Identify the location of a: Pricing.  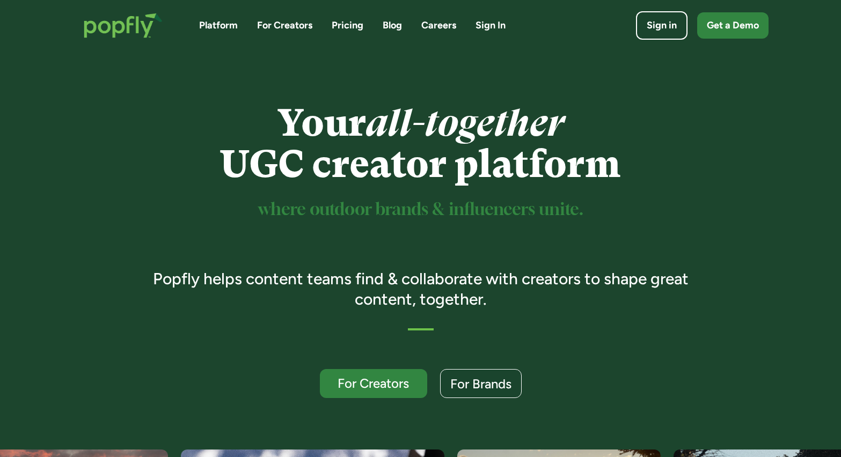
(347, 25).